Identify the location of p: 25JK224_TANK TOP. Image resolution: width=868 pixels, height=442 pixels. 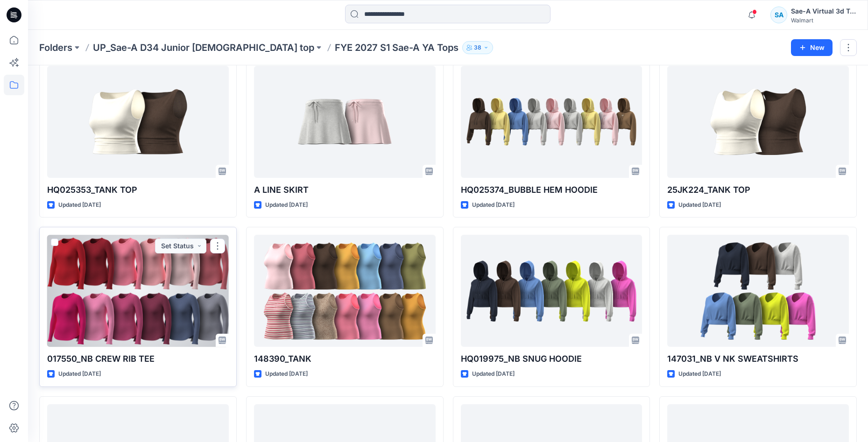
(758, 190).